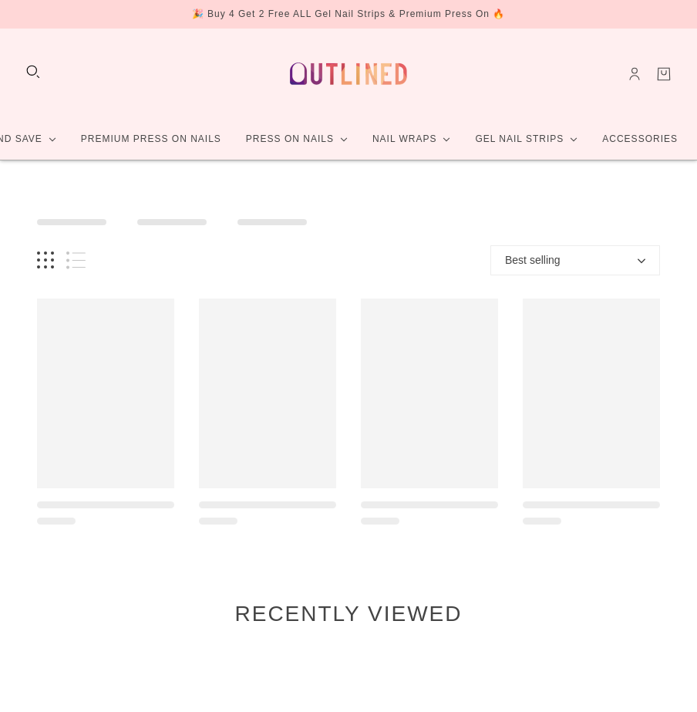 The image size is (697, 712). Describe the element at coordinates (412, 139) in the screenshot. I see `a: Nail Wraps` at that location.